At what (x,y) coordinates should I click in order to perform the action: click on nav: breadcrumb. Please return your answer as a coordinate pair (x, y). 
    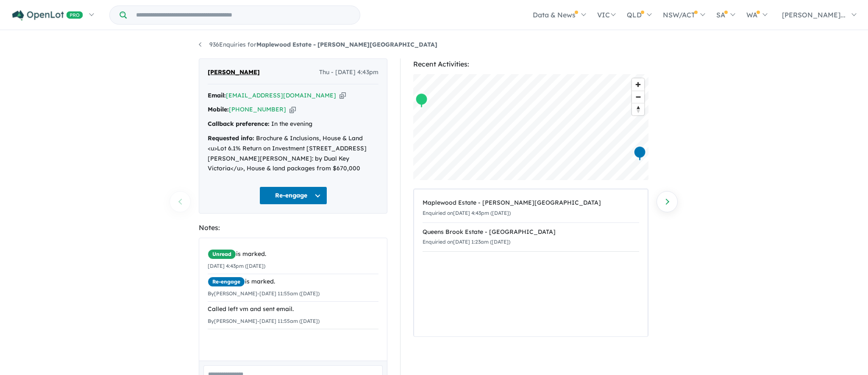
    Looking at the image, I should click on (434, 45).